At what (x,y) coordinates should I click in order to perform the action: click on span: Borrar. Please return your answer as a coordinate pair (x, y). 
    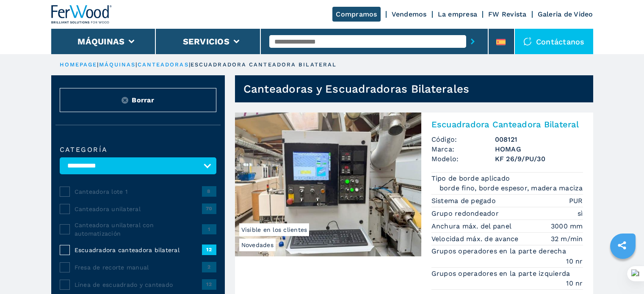
    Looking at the image, I should click on (143, 100).